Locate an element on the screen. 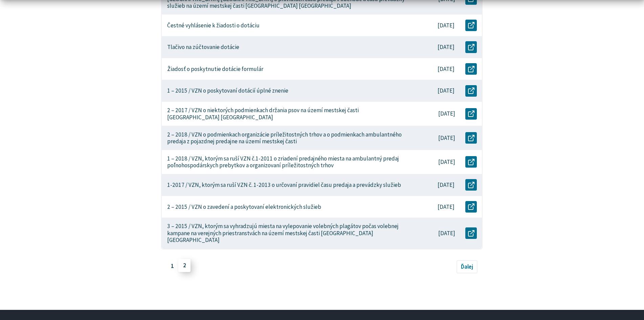 Image resolution: width=644 pixels, height=320 pixels. p: 1-2017 / VZN, ktorým sa ruší VZN č. 1-2013 o určovaní pravidiel času predaja a prevádzky služieb is located at coordinates (284, 185).